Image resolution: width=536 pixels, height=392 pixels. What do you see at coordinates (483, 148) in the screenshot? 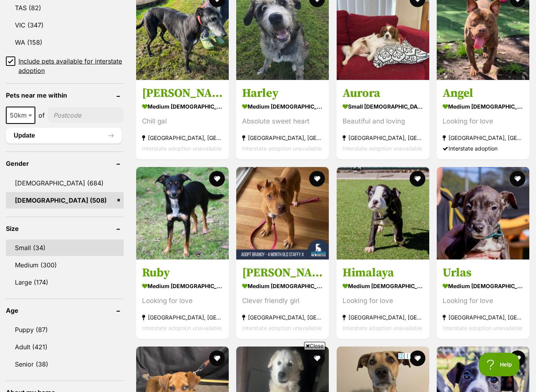
I see `div: Interstate adoption` at bounding box center [483, 148].